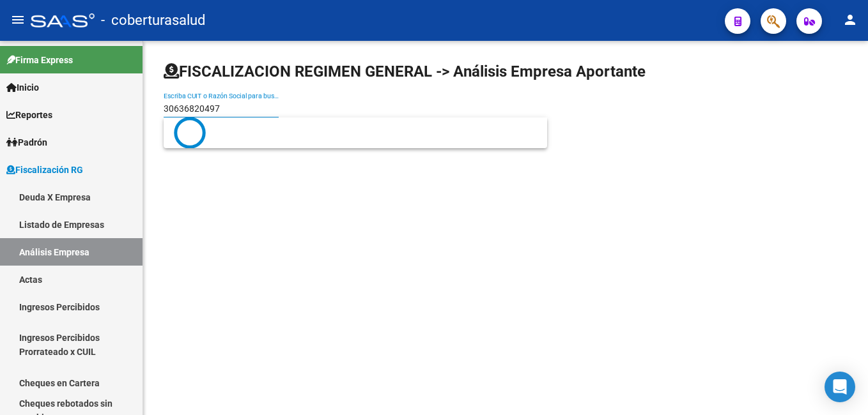  What do you see at coordinates (22, 87) in the screenshot?
I see `span: Inicio` at bounding box center [22, 87].